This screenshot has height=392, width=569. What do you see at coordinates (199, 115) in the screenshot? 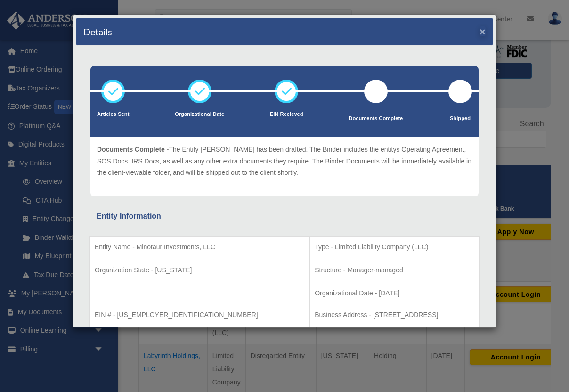
I see `p: Organizational Date` at bounding box center [199, 115].